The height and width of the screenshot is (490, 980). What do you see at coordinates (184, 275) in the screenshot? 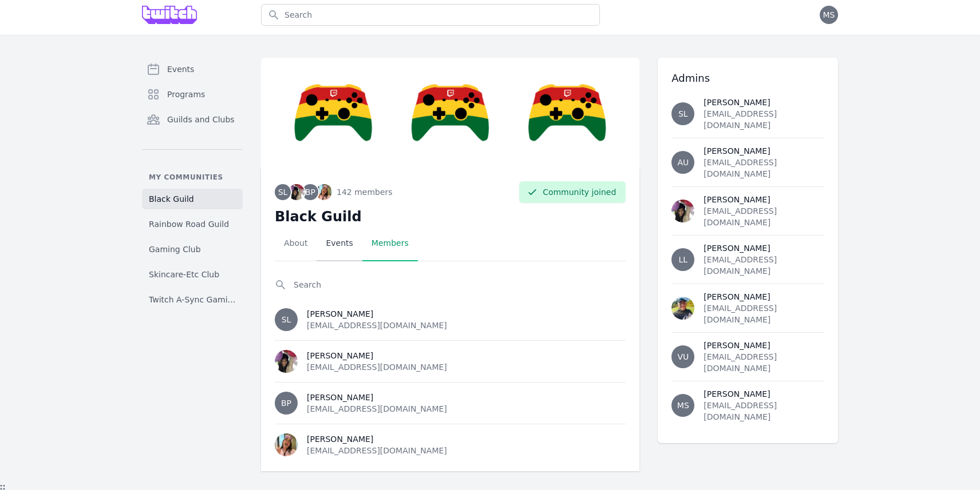
I see `span: Skincare-Etc Club` at bounding box center [184, 275].